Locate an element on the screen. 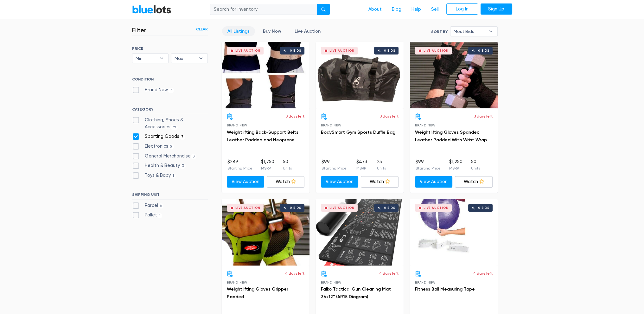 The height and width of the screenshot is (314, 644). a: Blog is located at coordinates (397, 10).